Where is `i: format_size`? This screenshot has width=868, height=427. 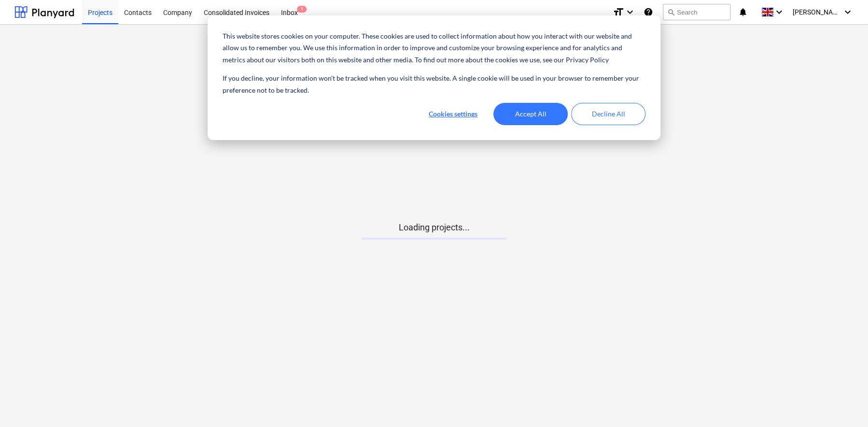 i: format_size is located at coordinates (619, 12).